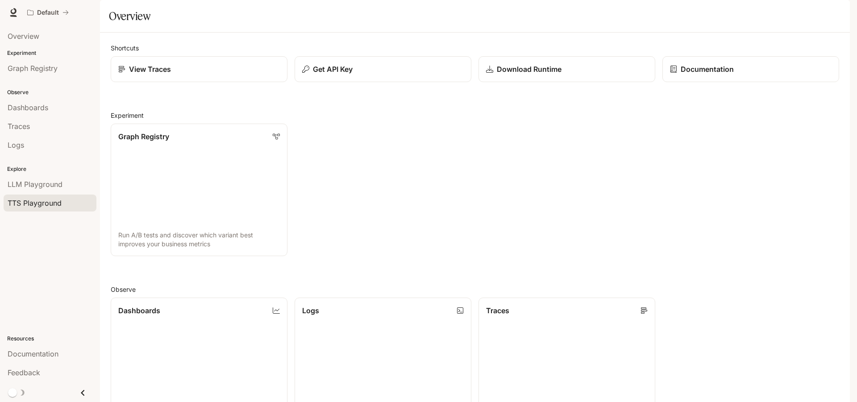 This screenshot has height=402, width=857. What do you see at coordinates (199, 190) in the screenshot?
I see `a: Graph RegistryRun A/B tests and discover which variant best improves your business metrics` at bounding box center [199, 190].